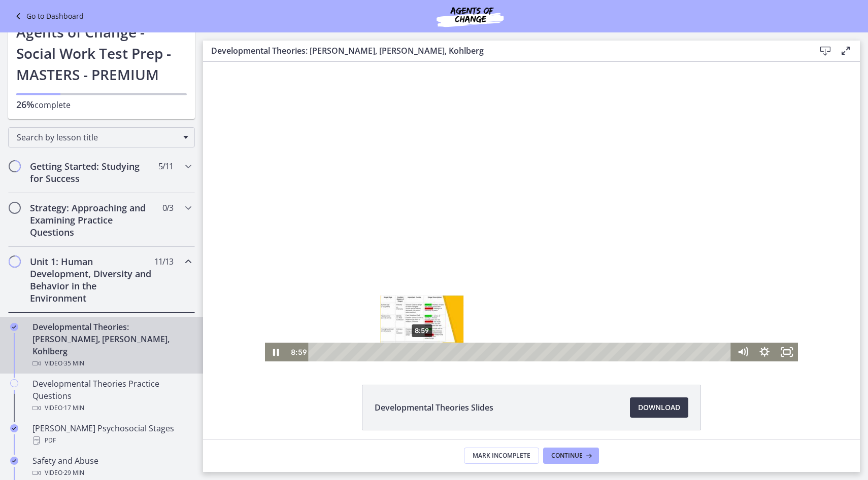 This screenshot has width=868, height=480. What do you see at coordinates (48, 16) in the screenshot?
I see `a: Go to Dashboard` at bounding box center [48, 16].